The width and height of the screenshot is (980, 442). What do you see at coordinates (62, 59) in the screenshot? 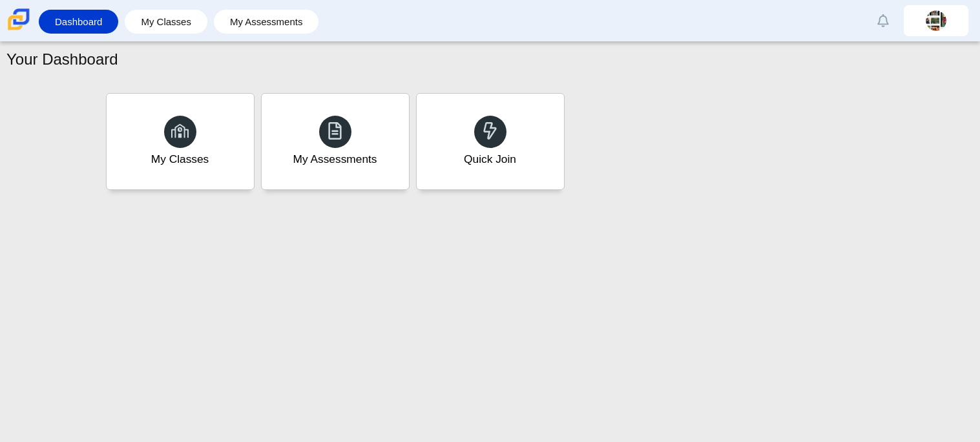
I see `h1: Your Dashboard` at bounding box center [62, 59].